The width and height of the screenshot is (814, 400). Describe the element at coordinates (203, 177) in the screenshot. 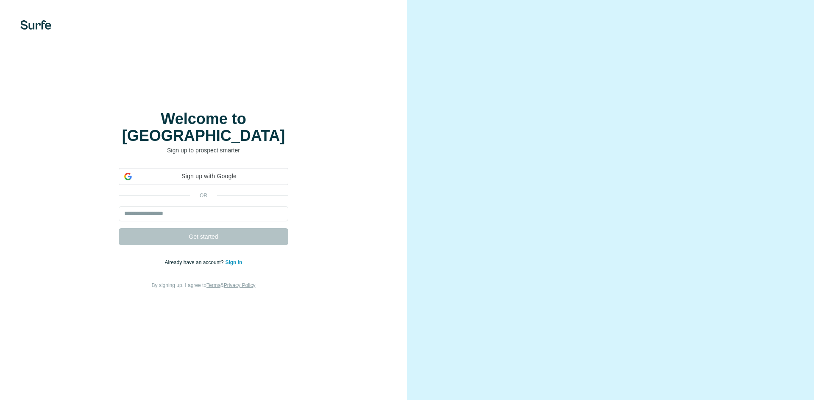

I see `div: Sign up with Google` at that location.